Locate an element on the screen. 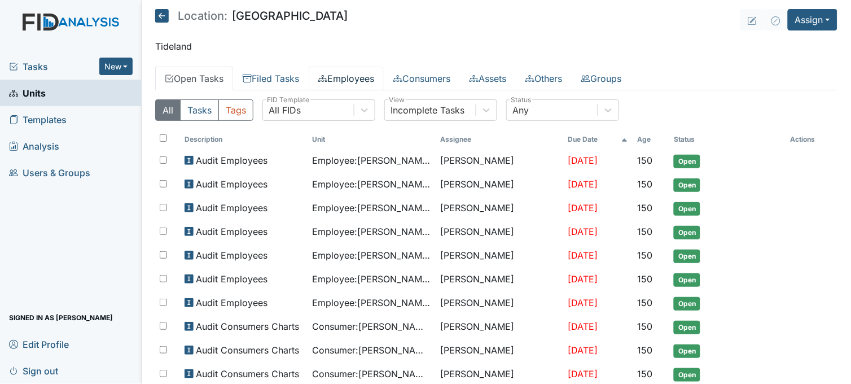 Image resolution: width=851 pixels, height=384 pixels. div: Type filter is located at coordinates (204, 110).